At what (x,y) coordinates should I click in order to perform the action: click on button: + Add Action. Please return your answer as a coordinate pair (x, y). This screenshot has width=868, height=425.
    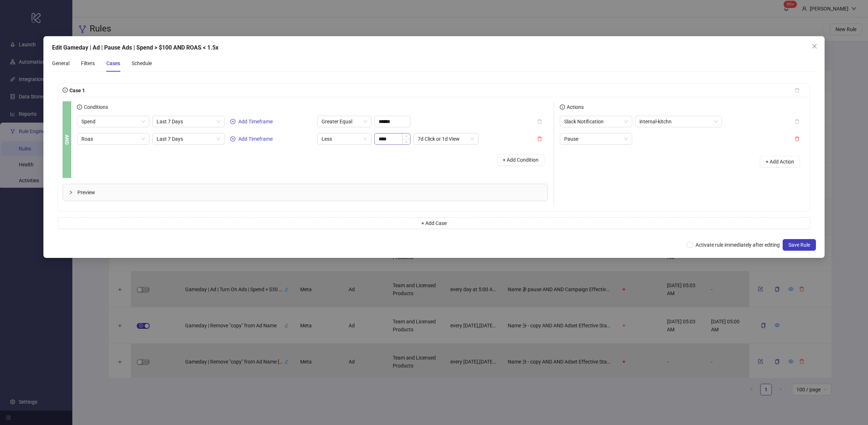
    Looking at the image, I should click on (780, 162).